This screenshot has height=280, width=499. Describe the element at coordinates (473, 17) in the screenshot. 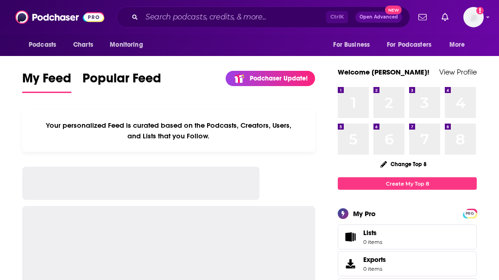

I see `span: Logged in as cnagle` at that location.